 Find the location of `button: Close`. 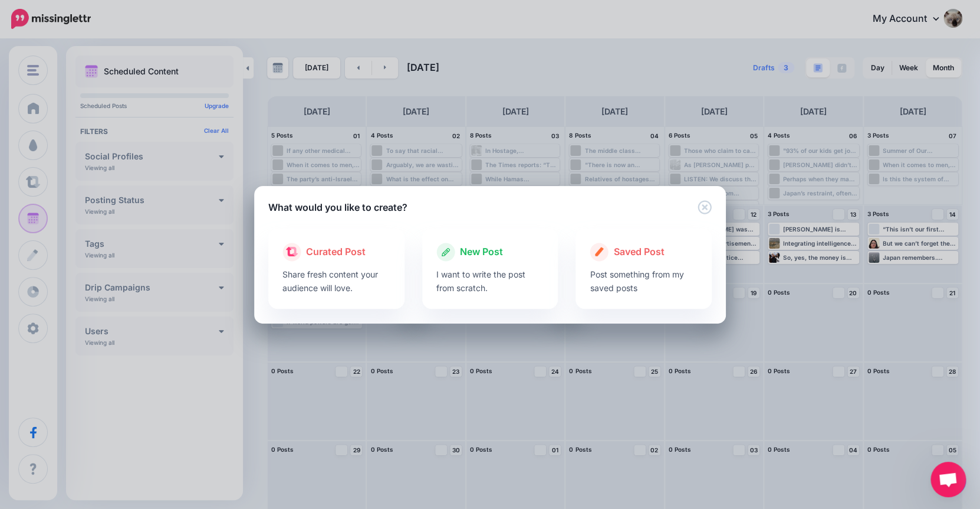

button: Close is located at coordinates (705, 207).